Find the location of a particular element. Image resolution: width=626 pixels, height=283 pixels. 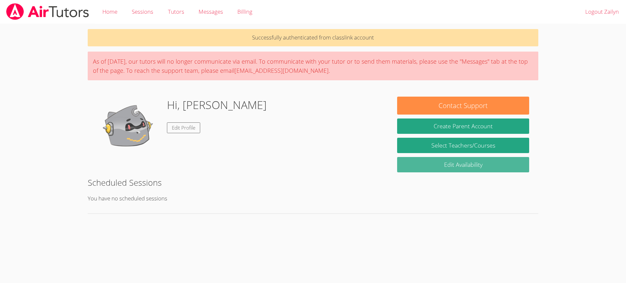

button: Create Parent Account is located at coordinates (463, 126).